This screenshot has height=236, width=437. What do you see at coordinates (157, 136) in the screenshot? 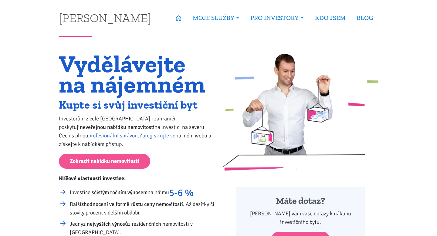
I see `a: Zaregistrujte se` at bounding box center [157, 136].